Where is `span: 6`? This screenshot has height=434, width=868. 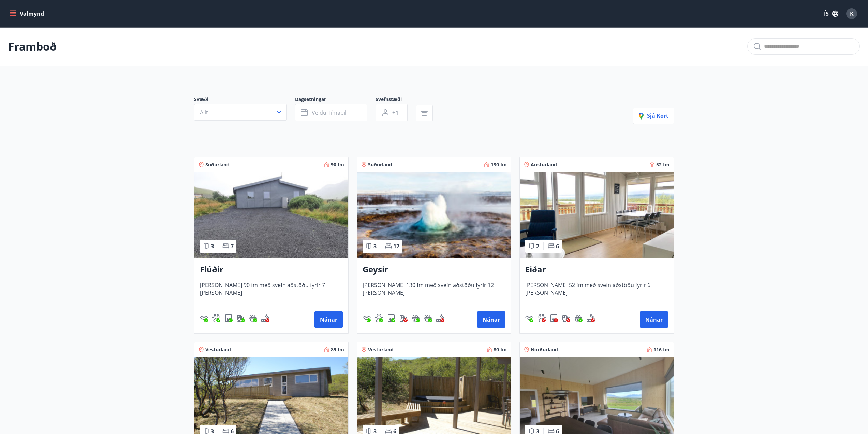
span: 6 is located at coordinates (557, 247).